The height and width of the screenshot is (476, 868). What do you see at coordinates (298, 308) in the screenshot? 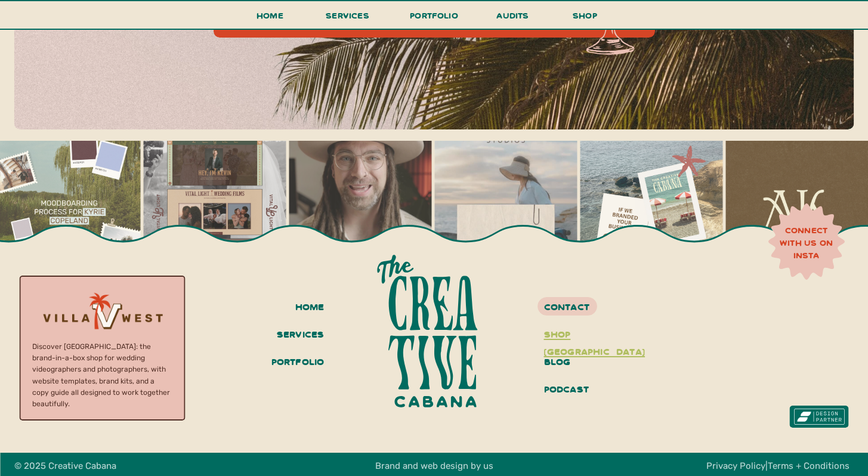
I see `a: home` at bounding box center [298, 308].